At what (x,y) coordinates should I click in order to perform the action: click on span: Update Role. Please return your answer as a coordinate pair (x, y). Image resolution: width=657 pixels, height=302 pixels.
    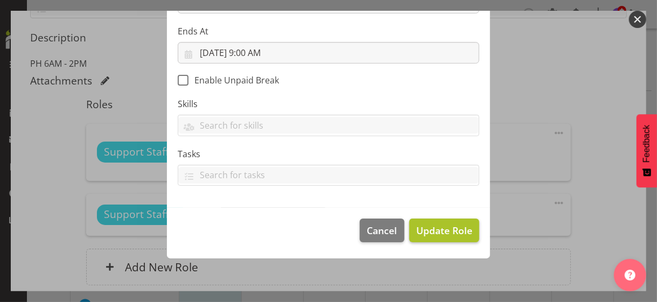
    Looking at the image, I should click on (444, 230).